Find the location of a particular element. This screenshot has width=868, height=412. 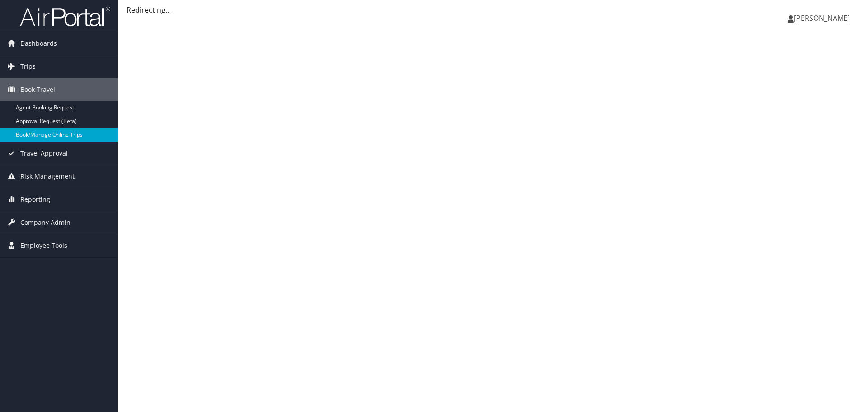

img: airportal-logo.png is located at coordinates (65, 16).